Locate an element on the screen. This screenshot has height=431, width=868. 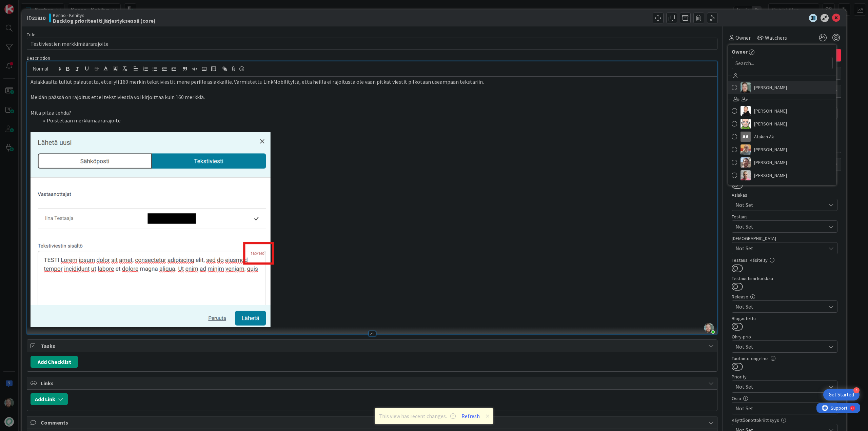
div: Tuotanto-ongelma is located at coordinates (784, 359).